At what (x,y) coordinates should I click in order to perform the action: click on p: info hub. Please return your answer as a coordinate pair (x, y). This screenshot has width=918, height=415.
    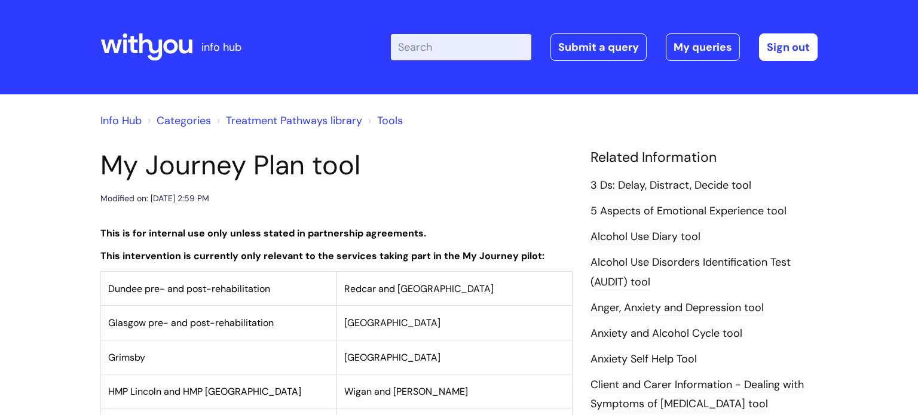
    Looking at the image, I should click on (221, 47).